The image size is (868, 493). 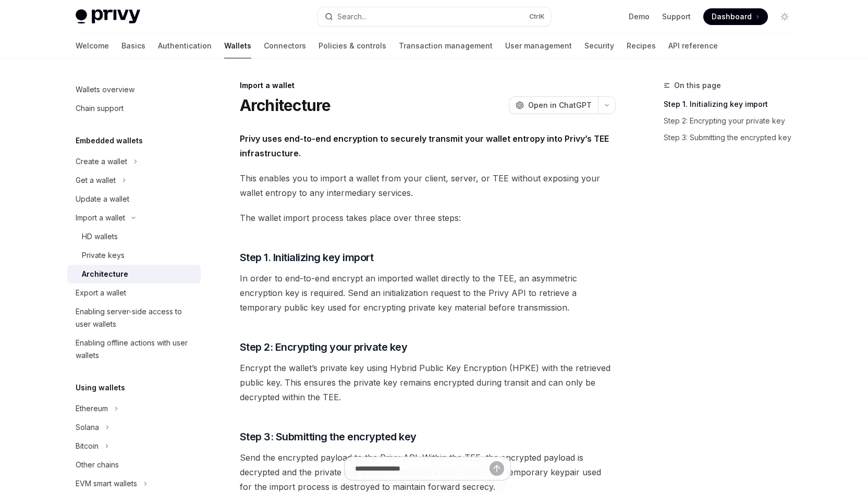 What do you see at coordinates (134, 408) in the screenshot?
I see `button: Toggle Ethereum section` at bounding box center [134, 408].